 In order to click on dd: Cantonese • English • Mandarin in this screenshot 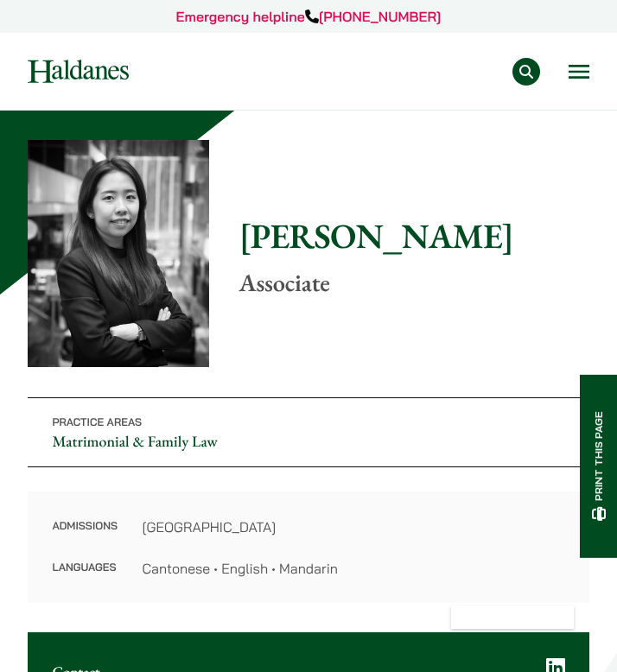, I will do `click(352, 568)`.